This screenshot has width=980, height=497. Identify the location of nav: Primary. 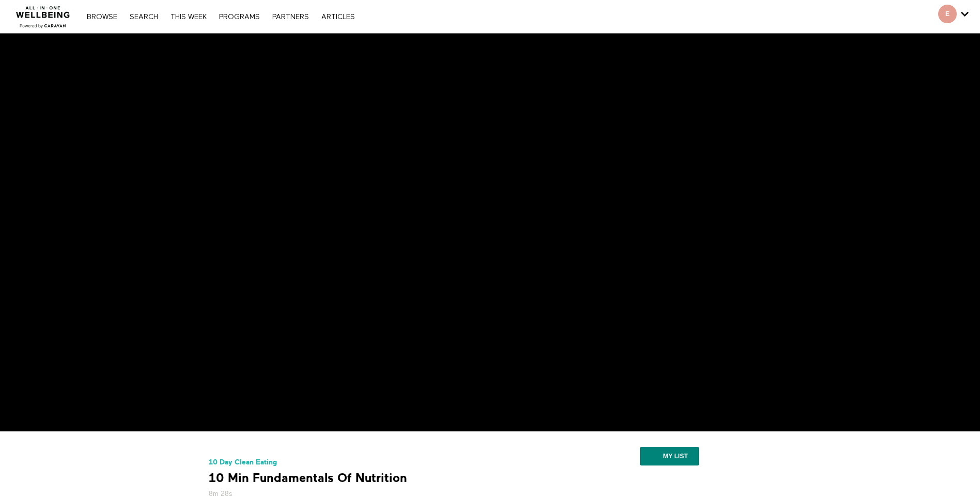
(221, 17).